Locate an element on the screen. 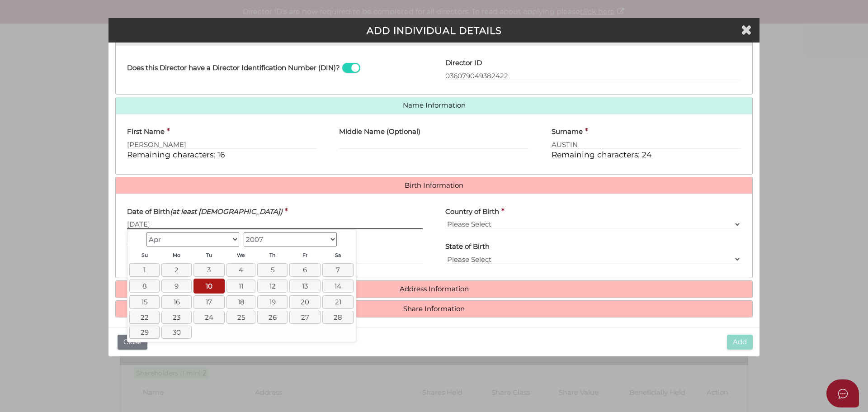 Image resolution: width=868 pixels, height=412 pixels. a: 18 is located at coordinates (241, 302).